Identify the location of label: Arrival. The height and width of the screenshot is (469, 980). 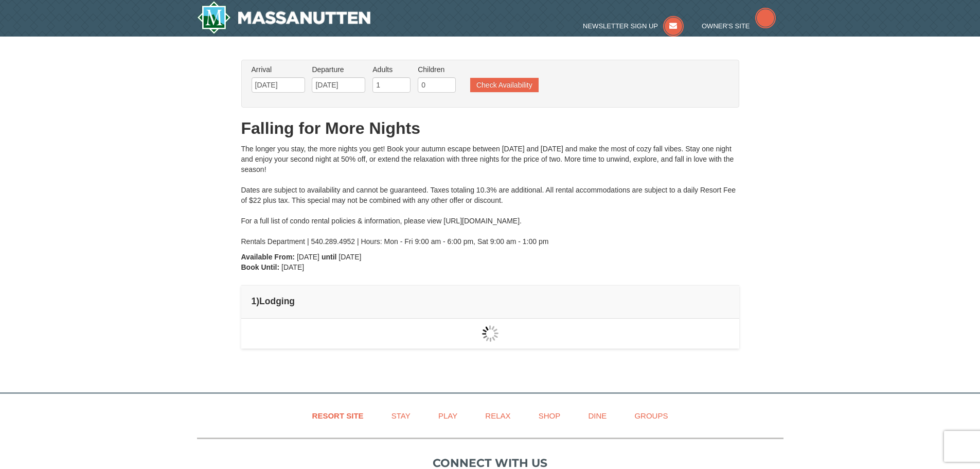
(279, 70).